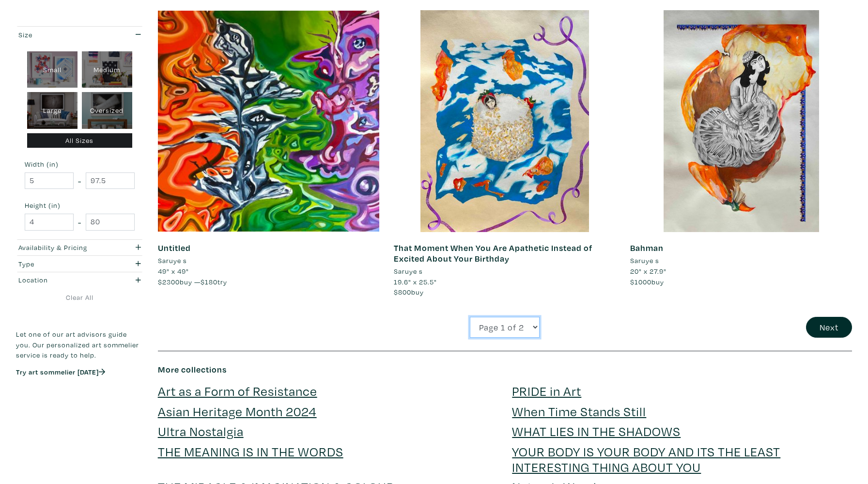  Describe the element at coordinates (829, 327) in the screenshot. I see `button: Next` at that location.